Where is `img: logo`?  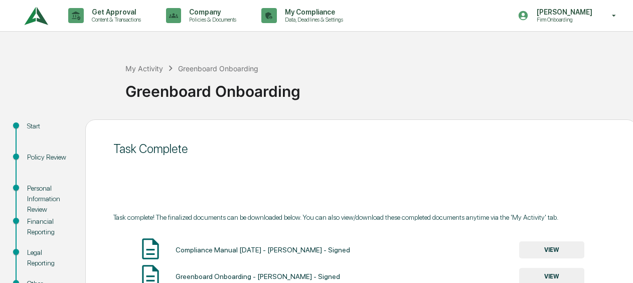
img: logo is located at coordinates (36, 16).